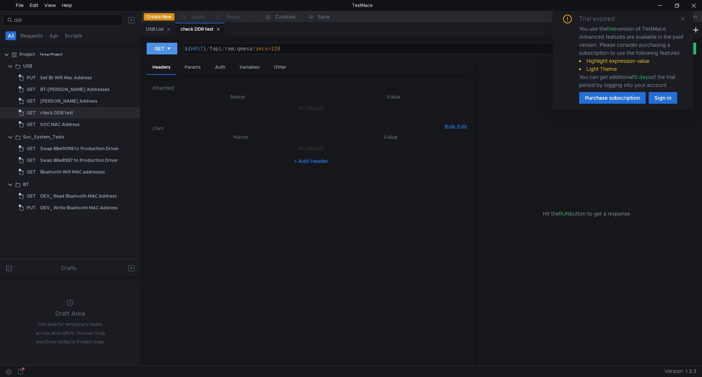 Image resolution: width=702 pixels, height=377 pixels. Describe the element at coordinates (162, 49) in the screenshot. I see `button: GET` at that location.